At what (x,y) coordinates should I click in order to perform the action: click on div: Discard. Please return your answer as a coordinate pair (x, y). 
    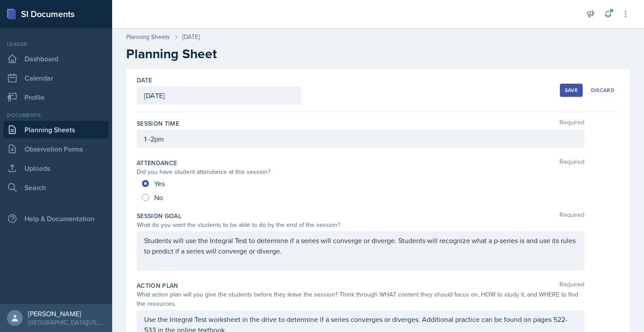
    Looking at the image, I should click on (603, 90).